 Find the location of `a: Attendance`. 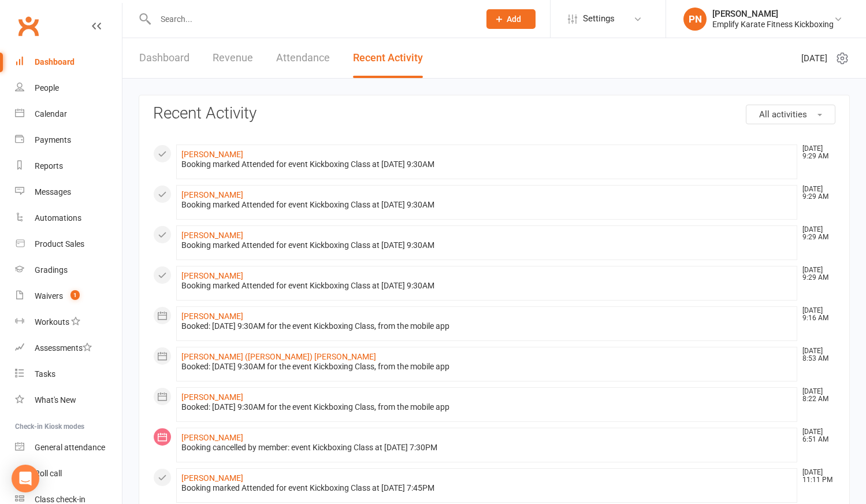

a: Attendance is located at coordinates (303, 58).